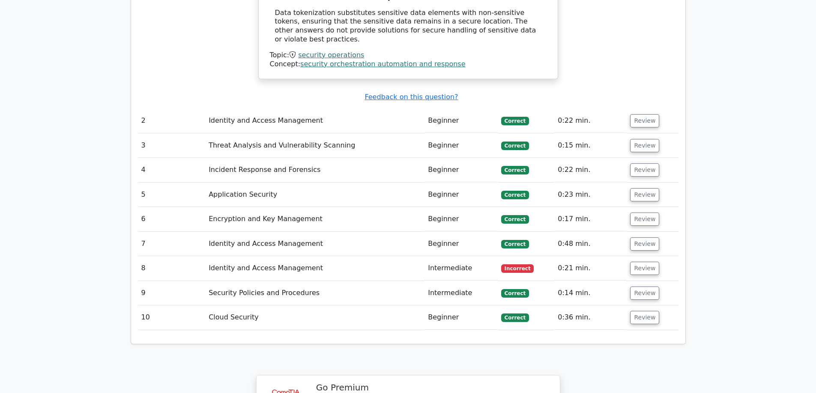 The width and height of the screenshot is (816, 393). Describe the element at coordinates (590, 268) in the screenshot. I see `td: 0:21 min.` at that location.